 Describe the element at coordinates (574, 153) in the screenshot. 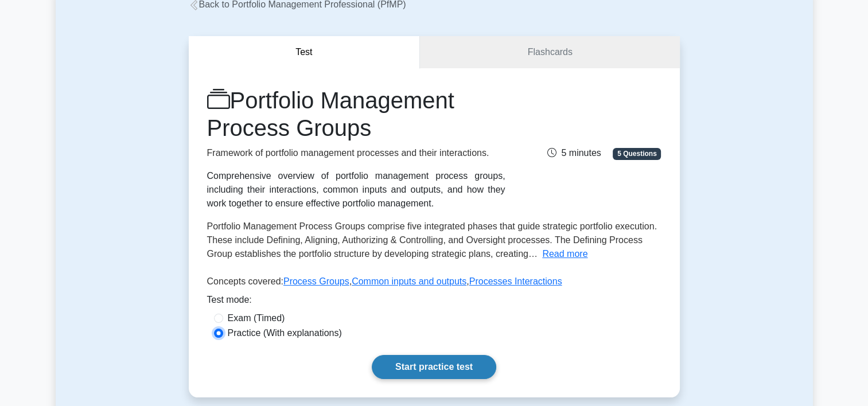

I see `span: 5 minutes` at that location.